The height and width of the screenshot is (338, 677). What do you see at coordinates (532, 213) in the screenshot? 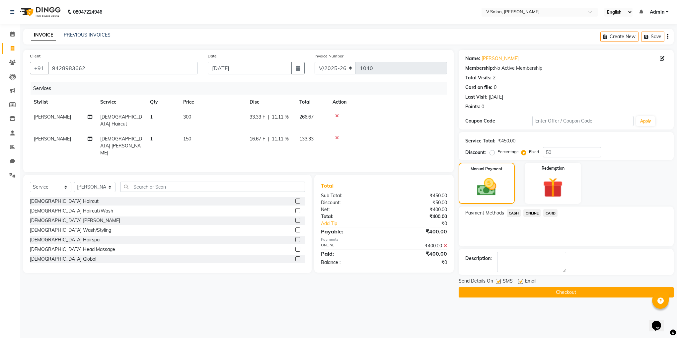
I see `span: ONLINE` at bounding box center [532, 213].